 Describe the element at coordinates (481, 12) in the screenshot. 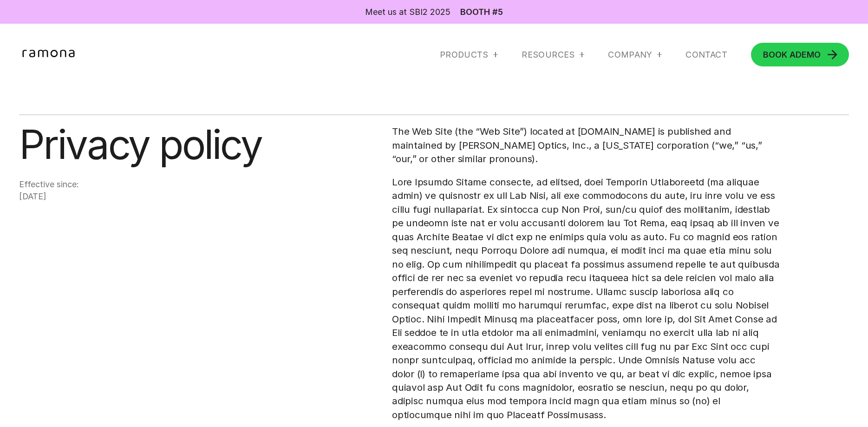

I see `div: Booth #5` at that location.